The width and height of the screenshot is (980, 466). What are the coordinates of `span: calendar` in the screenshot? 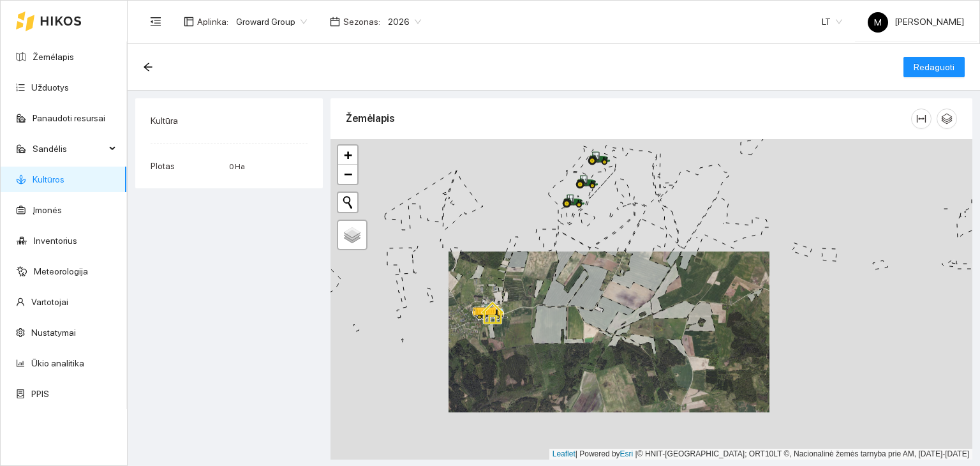 It's located at (335, 22).